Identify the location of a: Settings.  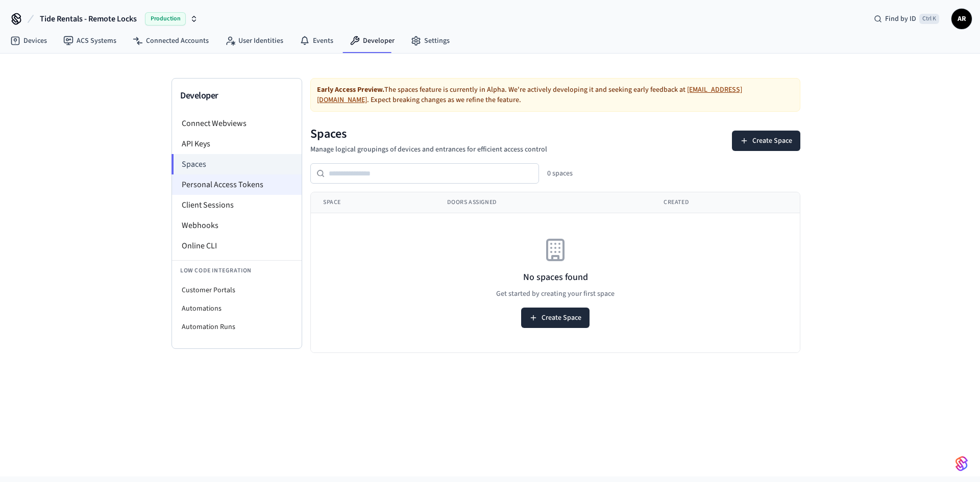
(430, 41).